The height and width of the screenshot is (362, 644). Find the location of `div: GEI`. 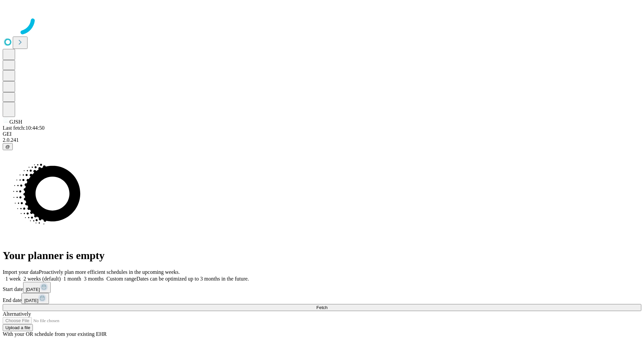

div: GEI is located at coordinates (322, 134).